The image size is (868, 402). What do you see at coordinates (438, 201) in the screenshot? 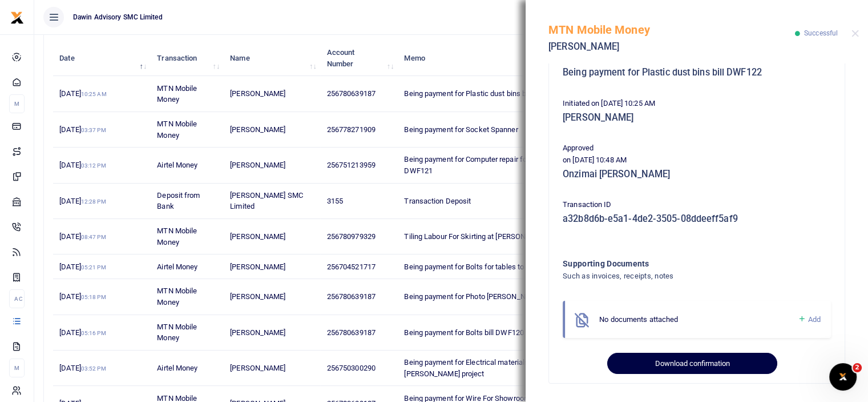
I see `span: Transaction Deposit` at bounding box center [438, 201].